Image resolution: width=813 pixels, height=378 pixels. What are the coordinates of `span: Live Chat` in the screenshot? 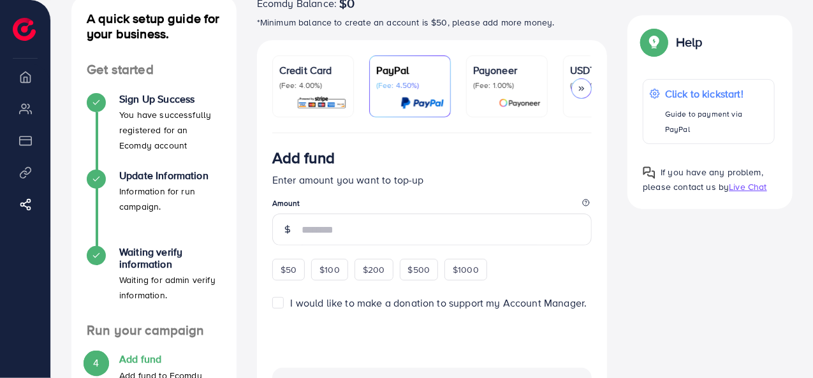 It's located at (748, 187).